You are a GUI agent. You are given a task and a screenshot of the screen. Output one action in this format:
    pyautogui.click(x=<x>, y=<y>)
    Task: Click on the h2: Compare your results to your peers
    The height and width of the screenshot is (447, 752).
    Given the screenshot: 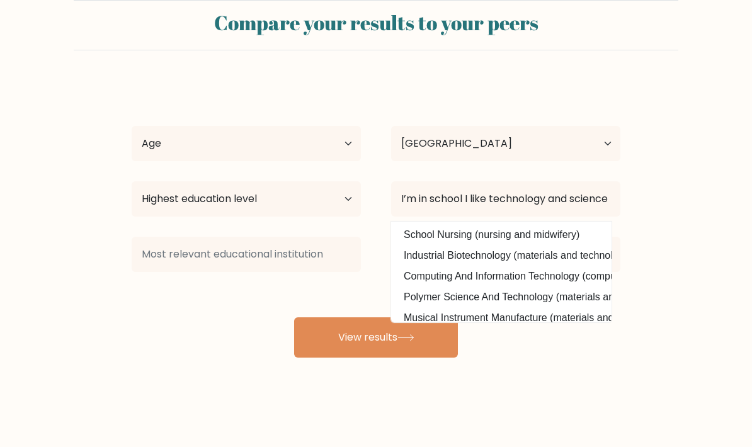 What is the action you would take?
    pyautogui.click(x=376, y=23)
    